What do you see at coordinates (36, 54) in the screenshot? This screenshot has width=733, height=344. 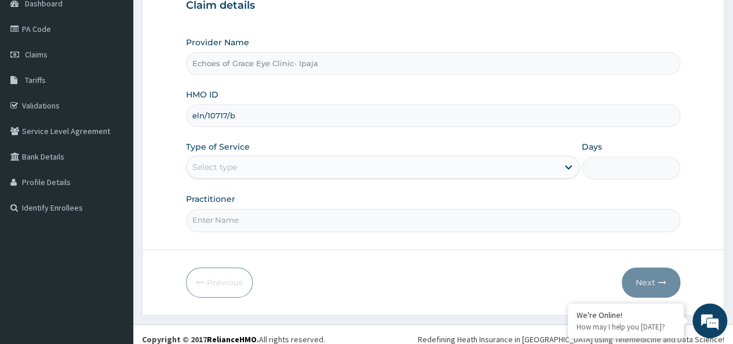 I see `span: Claims` at bounding box center [36, 54].